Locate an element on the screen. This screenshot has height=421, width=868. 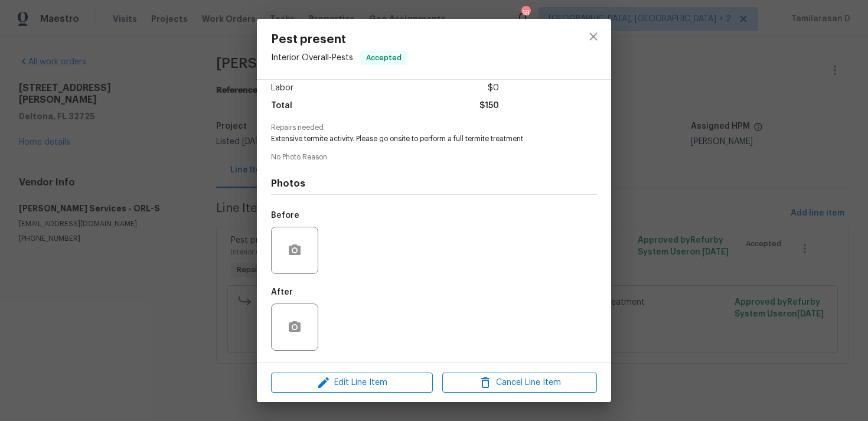
button: Edit Line Item is located at coordinates (352, 383).